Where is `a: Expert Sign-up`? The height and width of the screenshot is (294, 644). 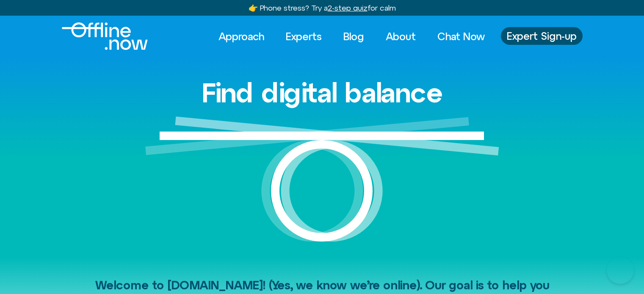 a: Expert Sign-up is located at coordinates (542, 36).